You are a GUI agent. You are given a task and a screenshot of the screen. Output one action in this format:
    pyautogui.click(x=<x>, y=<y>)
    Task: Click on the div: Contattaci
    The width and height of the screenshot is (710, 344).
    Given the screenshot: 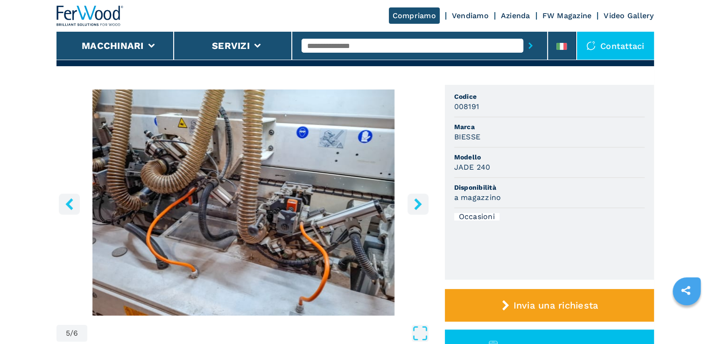 What is the action you would take?
    pyautogui.click(x=615, y=46)
    